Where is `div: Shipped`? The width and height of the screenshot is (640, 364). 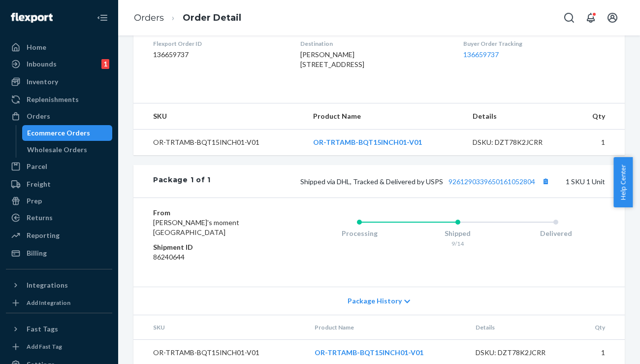 div: Shipped is located at coordinates (458, 233).